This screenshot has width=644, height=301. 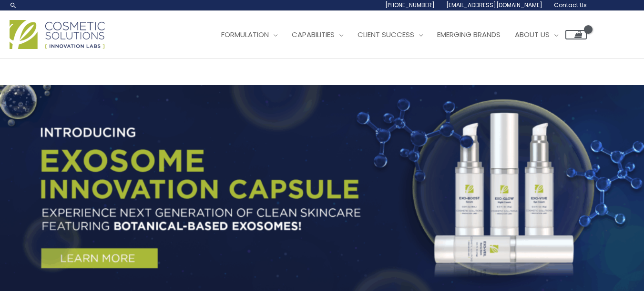 What do you see at coordinates (469, 34) in the screenshot?
I see `span: Emerging Brands` at bounding box center [469, 34].